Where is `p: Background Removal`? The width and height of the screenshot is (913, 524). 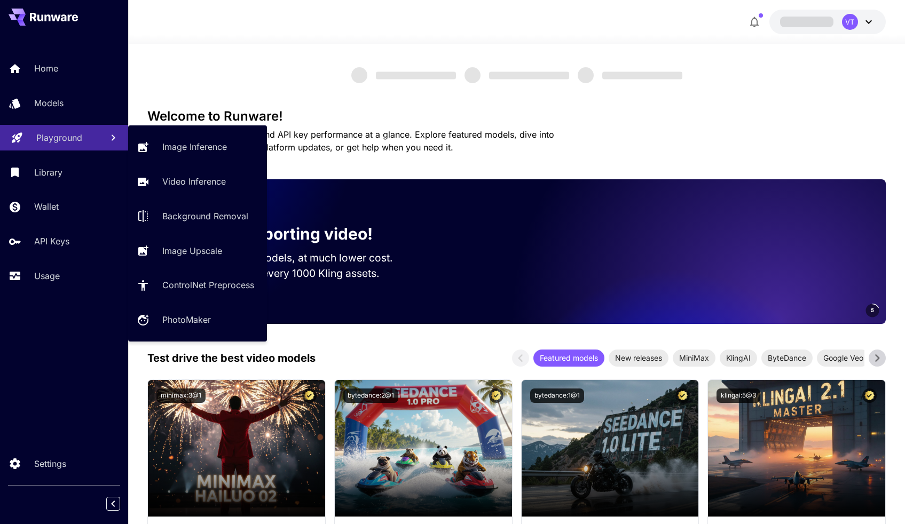
p: Background Removal is located at coordinates (205, 216).